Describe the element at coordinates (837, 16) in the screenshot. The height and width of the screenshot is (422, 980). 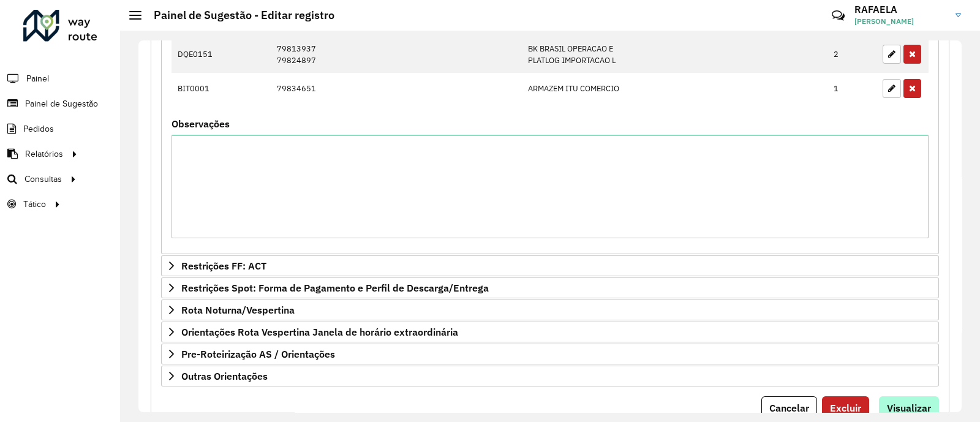
I see `a: Contato Rápido` at that location.